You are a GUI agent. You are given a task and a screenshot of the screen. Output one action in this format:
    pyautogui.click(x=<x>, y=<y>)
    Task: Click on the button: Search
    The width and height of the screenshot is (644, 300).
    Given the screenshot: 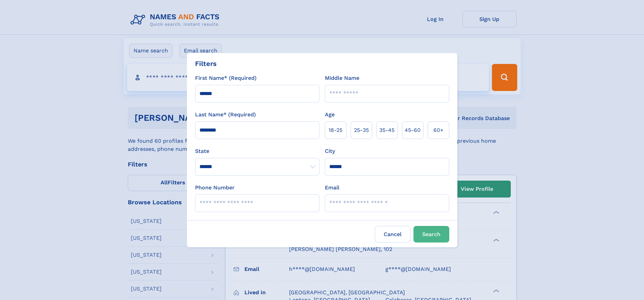 What is the action you would take?
    pyautogui.click(x=431, y=234)
    